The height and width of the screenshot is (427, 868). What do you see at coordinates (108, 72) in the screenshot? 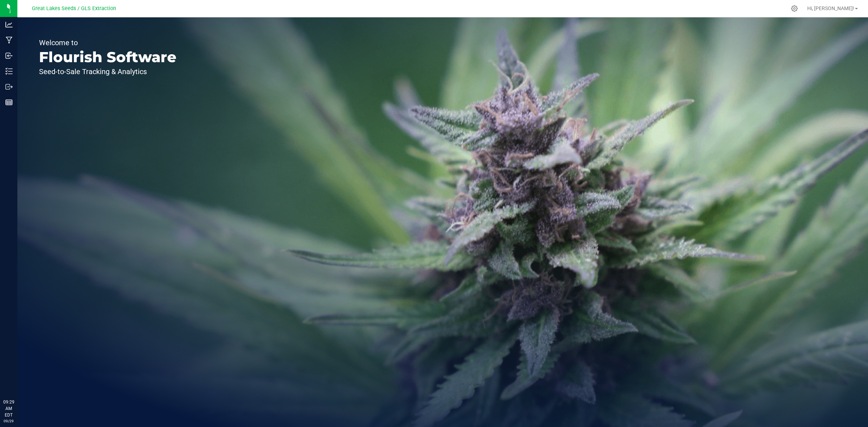
I see `p: Seed-to-Sale Tracking & Analytics` at bounding box center [108, 72].